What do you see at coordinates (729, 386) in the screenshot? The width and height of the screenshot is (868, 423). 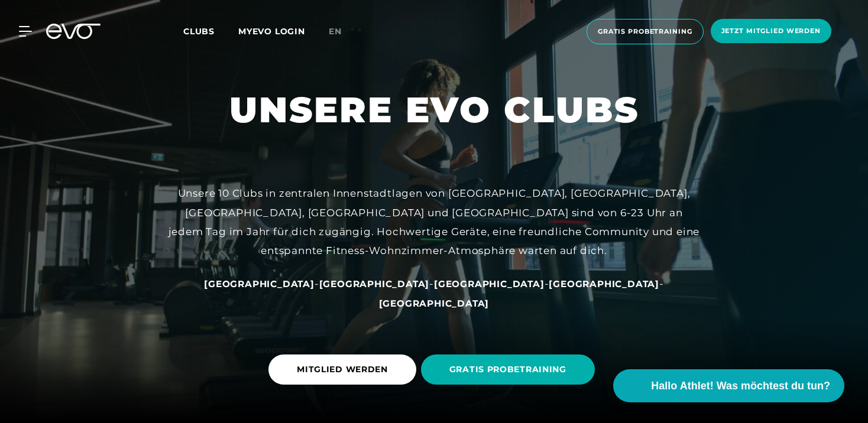 I see `button: Hallo Athlet! Was möchtest du tun?` at bounding box center [729, 386].